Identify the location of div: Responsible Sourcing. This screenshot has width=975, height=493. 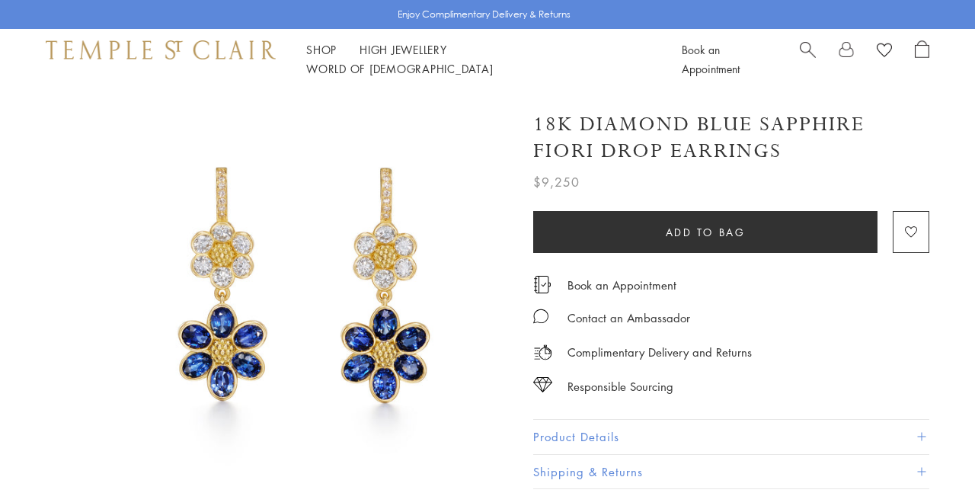
(620, 386).